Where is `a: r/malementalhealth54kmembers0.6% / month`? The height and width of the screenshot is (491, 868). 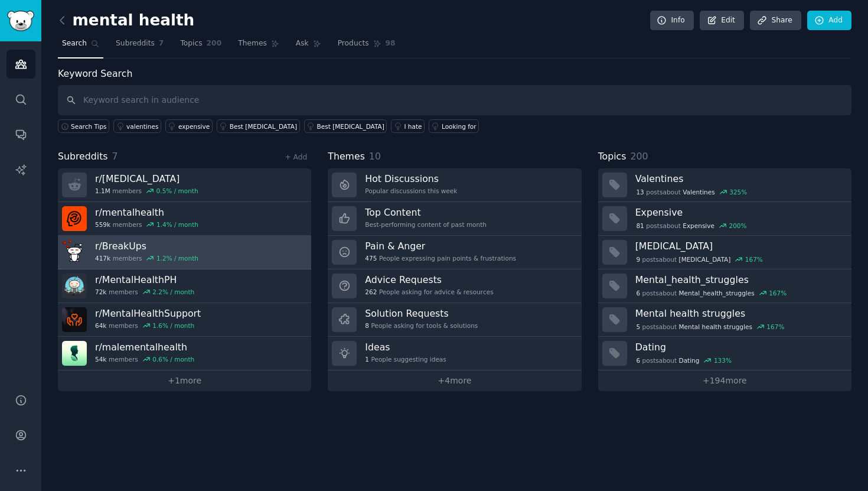 a: r/malementalhealth54kmembers0.6% / month is located at coordinates (184, 354).